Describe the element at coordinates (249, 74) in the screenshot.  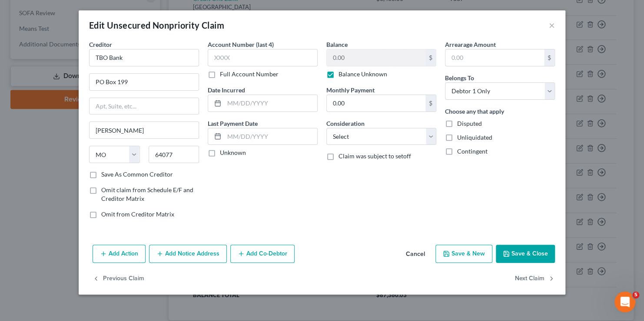
I see `label: Full Account Number` at that location.